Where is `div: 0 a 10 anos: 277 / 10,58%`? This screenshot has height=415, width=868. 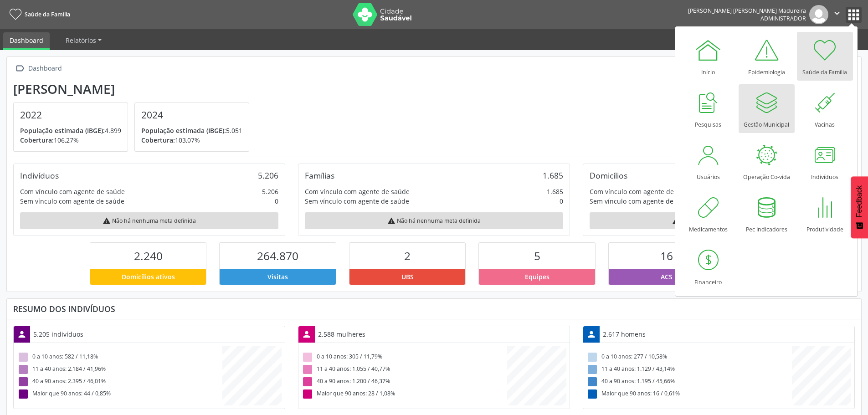
div: 0 a 10 anos: 277 / 10,58% is located at coordinates (689, 357).